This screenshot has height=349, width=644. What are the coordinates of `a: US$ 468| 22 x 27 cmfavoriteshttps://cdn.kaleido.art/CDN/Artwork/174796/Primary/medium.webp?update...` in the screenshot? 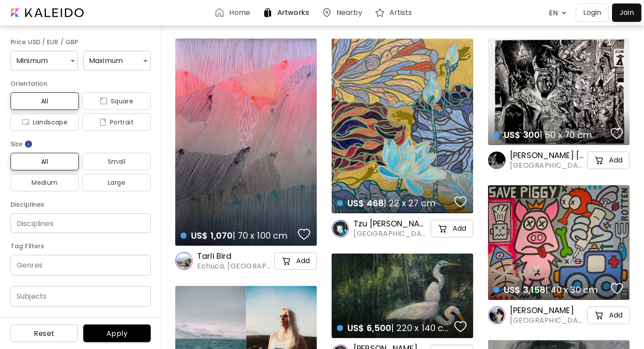 It's located at (402, 126).